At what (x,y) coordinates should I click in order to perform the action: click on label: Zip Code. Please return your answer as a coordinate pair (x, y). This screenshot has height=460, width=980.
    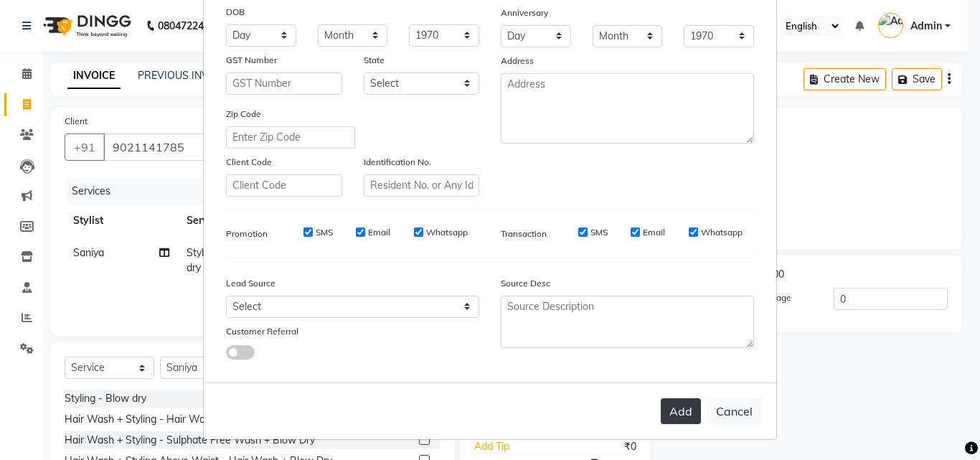
    Looking at the image, I should click on (243, 114).